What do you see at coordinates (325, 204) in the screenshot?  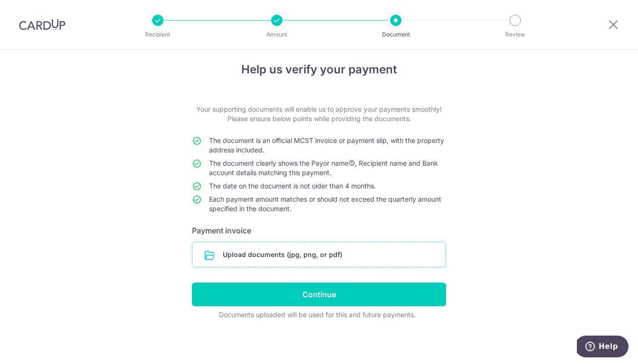 I see `span: Each payment amount matches or should not exceed the quarterly amount specified in the document.` at bounding box center [325, 204].